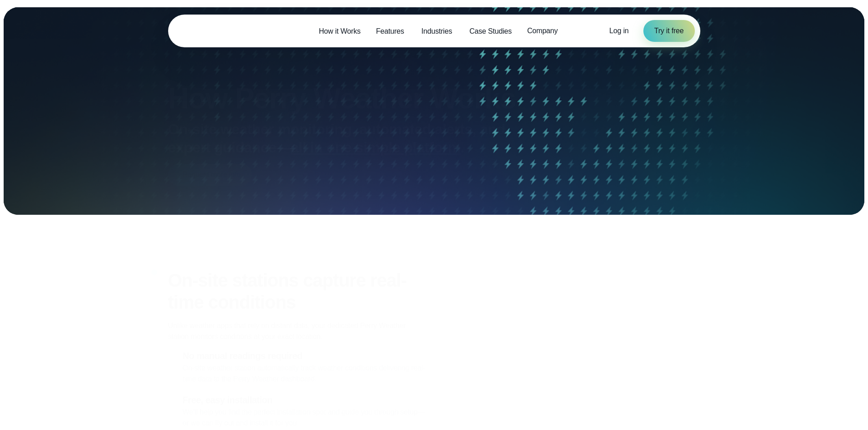 This screenshot has width=868, height=430. I want to click on a: Log in, so click(619, 31).